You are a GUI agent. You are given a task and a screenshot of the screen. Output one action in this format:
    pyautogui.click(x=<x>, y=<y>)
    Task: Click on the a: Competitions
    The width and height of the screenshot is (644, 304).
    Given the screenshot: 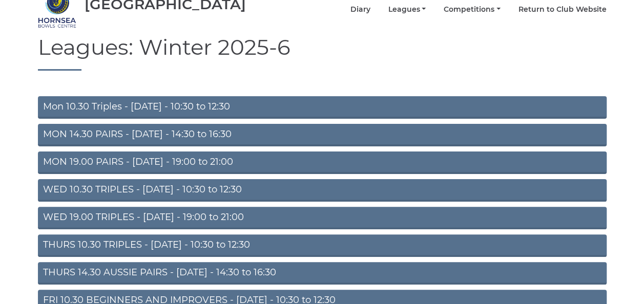 What is the action you would take?
    pyautogui.click(x=472, y=9)
    